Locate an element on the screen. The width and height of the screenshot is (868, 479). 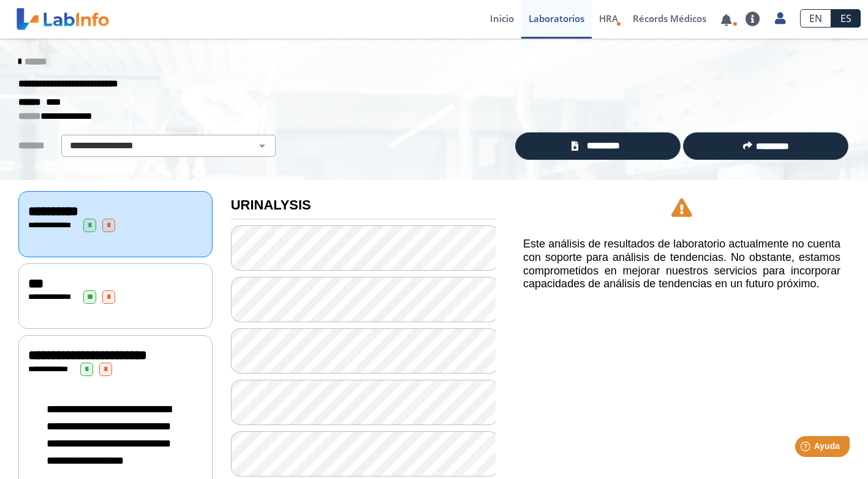
a: ES is located at coordinates (845, 18).